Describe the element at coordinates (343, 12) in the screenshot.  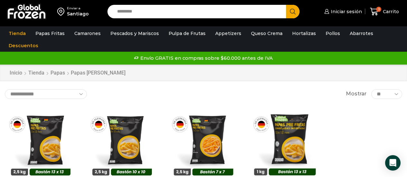
I see `a: Iniciar sesión` at that location.